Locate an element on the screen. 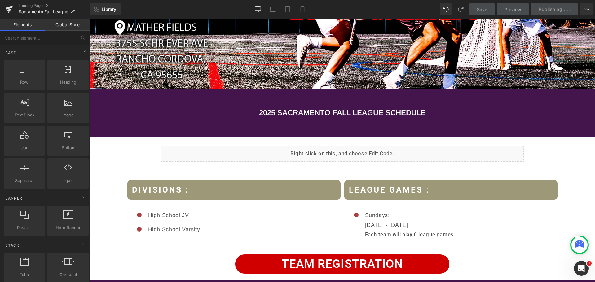 This screenshot has height=282, width=595. span: Parallax is located at coordinates (24, 228).